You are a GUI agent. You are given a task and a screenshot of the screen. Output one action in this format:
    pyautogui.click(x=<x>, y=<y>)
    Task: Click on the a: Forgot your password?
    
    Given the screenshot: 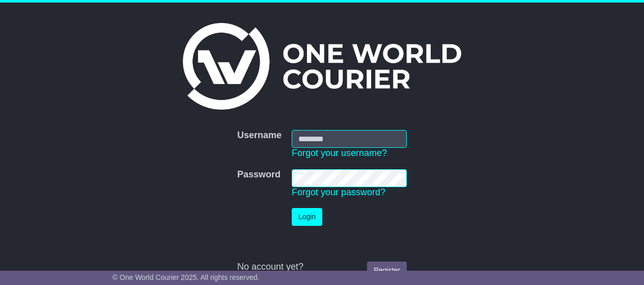 What is the action you would take?
    pyautogui.click(x=339, y=192)
    